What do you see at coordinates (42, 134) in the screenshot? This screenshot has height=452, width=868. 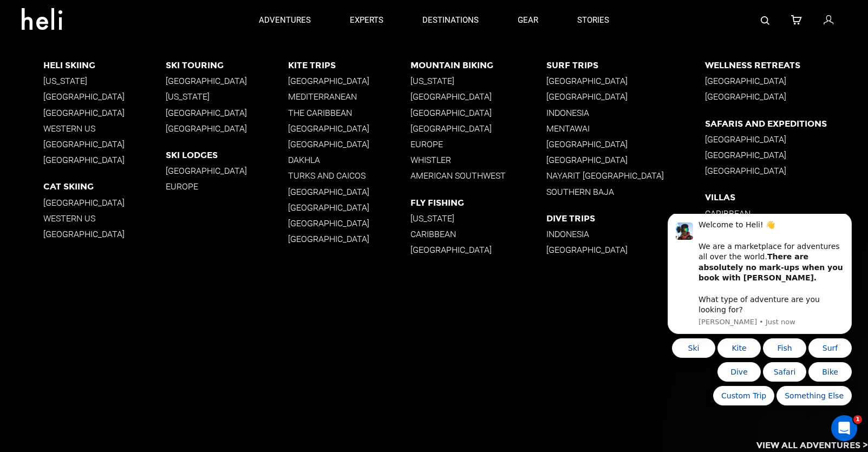 I see `button: Quick reply: Ski` at bounding box center [42, 134].